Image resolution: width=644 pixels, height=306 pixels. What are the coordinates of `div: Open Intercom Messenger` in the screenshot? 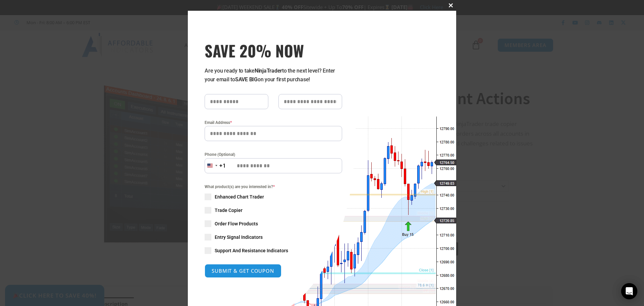 It's located at (630, 291).